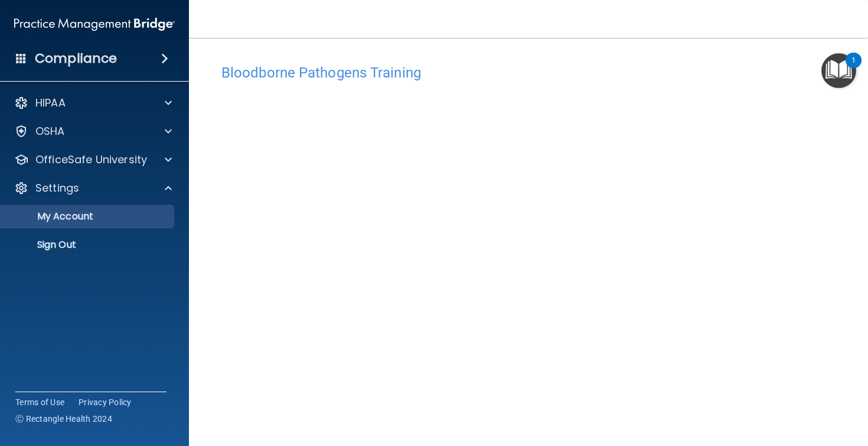 The image size is (868, 446). Describe the element at coordinates (838, 70) in the screenshot. I see `button: Open Resource Center, 1 new notification` at that location.